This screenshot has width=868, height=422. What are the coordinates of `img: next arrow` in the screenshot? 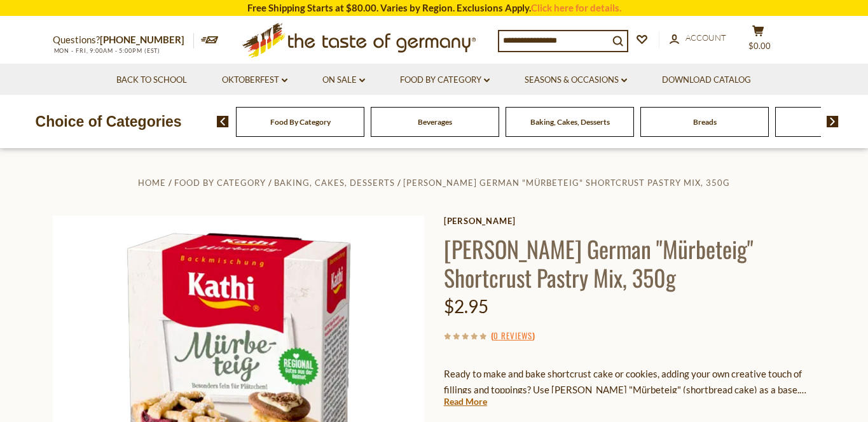 It's located at (832, 121).